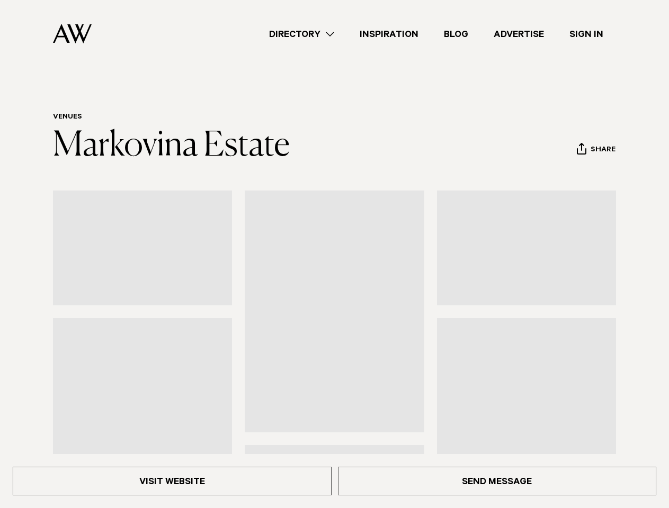 The height and width of the screenshot is (508, 669). What do you see at coordinates (67, 118) in the screenshot?
I see `a: Venues` at bounding box center [67, 118].